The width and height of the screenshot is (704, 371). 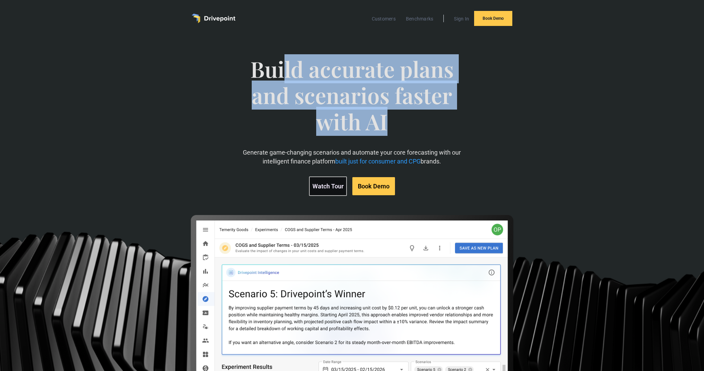 I want to click on a: home, so click(x=214, y=18).